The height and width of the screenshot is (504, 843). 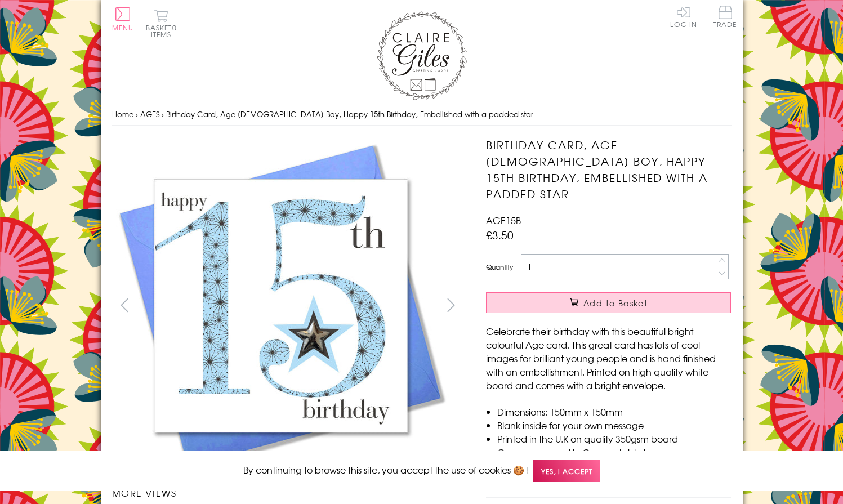 What do you see at coordinates (500, 267) in the screenshot?
I see `label: Quantity` at bounding box center [500, 267].